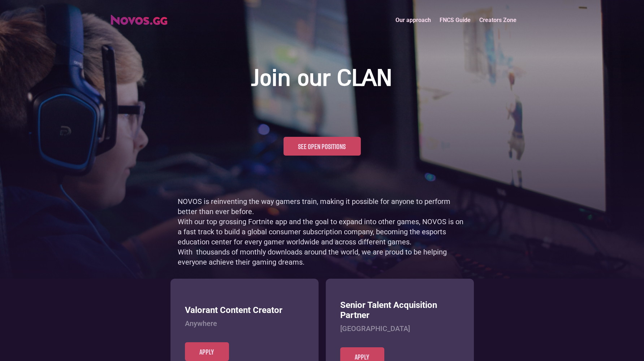  What do you see at coordinates (207, 351) in the screenshot?
I see `a: Apply` at bounding box center [207, 351].